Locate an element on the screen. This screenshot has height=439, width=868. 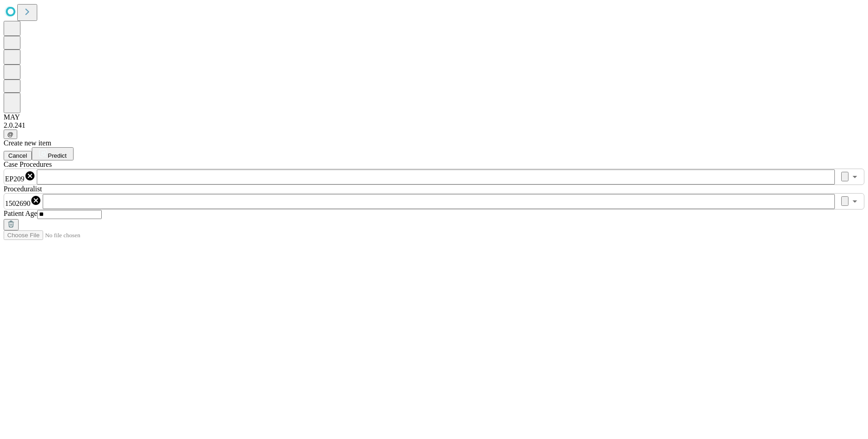
span: Proceduralist is located at coordinates (23, 189).